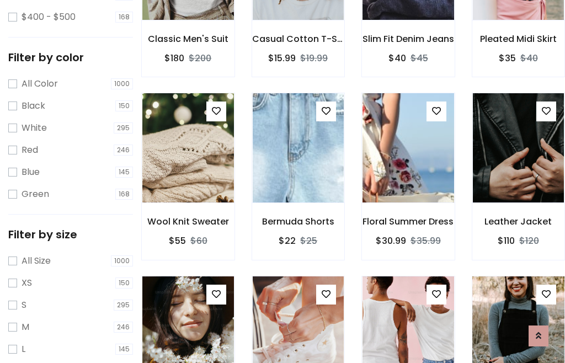  What do you see at coordinates (409, 39) in the screenshot?
I see `h6: Slim Fit Denim Jeans` at bounding box center [409, 39].